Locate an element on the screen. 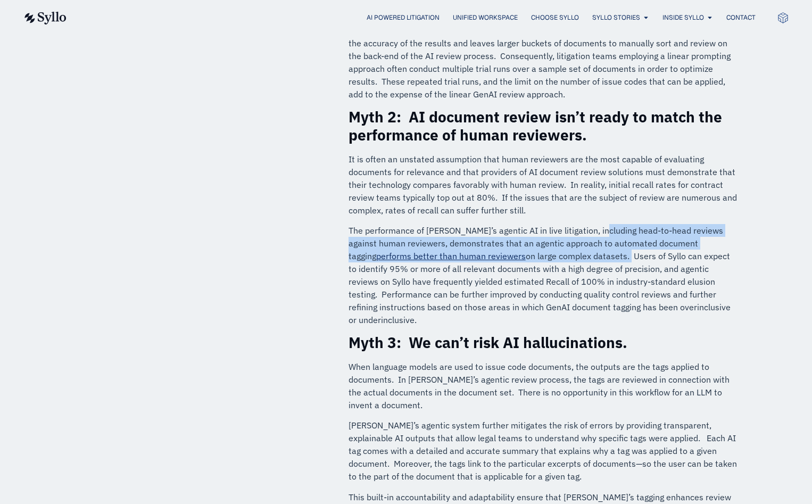 The image size is (812, 504). a: Contact is located at coordinates (741, 18).